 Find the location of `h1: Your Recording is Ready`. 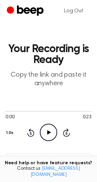

h1: Your Recording is Ready is located at coordinates (49, 55).